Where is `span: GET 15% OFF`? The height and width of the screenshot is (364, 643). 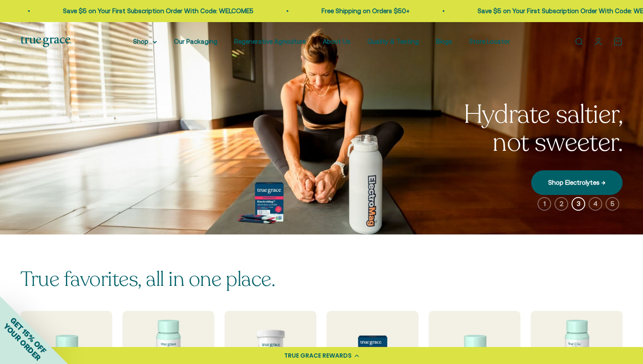 span: GET 15% OFF is located at coordinates (28, 335).